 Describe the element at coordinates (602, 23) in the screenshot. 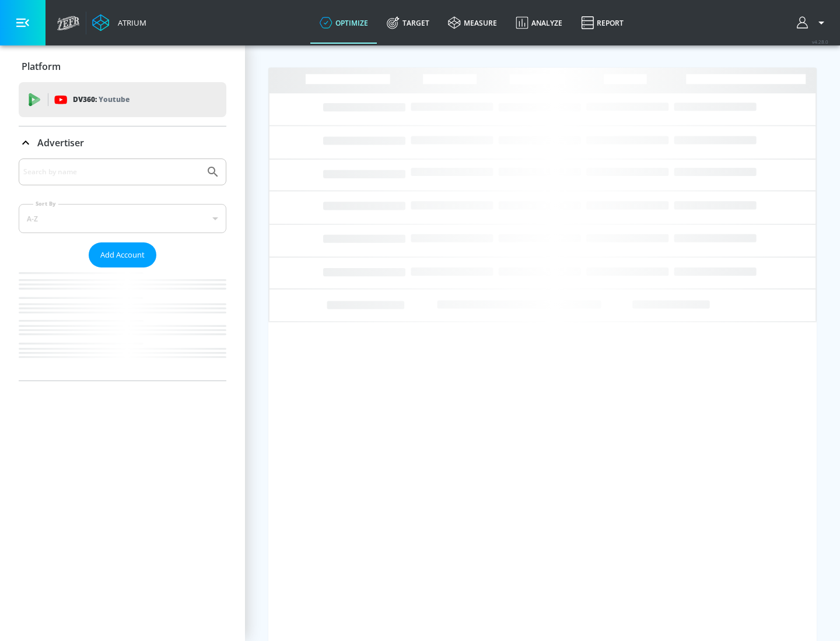

I see `a: Report` at that location.